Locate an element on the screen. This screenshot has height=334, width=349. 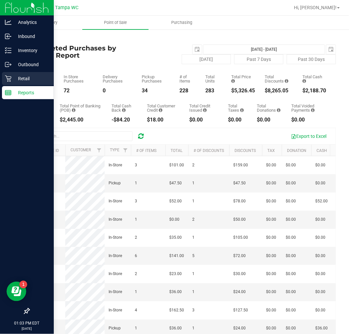
a: Filter is located at coordinates (125, 150).